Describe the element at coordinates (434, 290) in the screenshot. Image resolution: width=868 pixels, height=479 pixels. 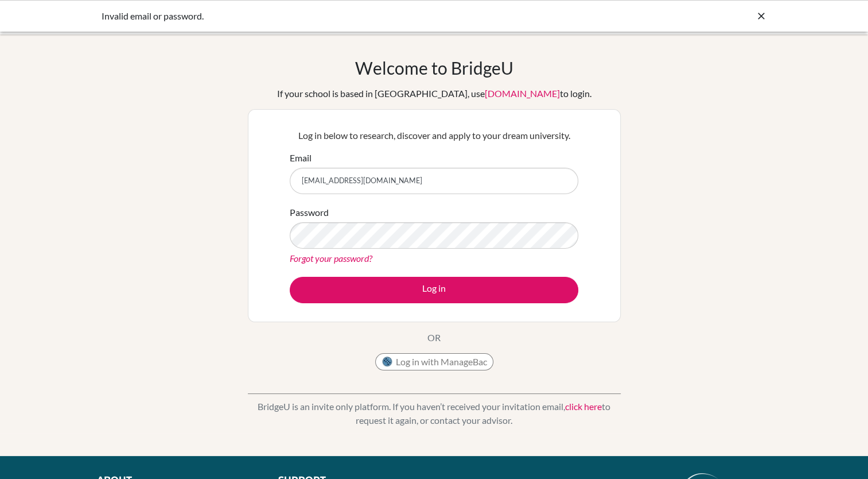
I see `button: Log in` at that location.